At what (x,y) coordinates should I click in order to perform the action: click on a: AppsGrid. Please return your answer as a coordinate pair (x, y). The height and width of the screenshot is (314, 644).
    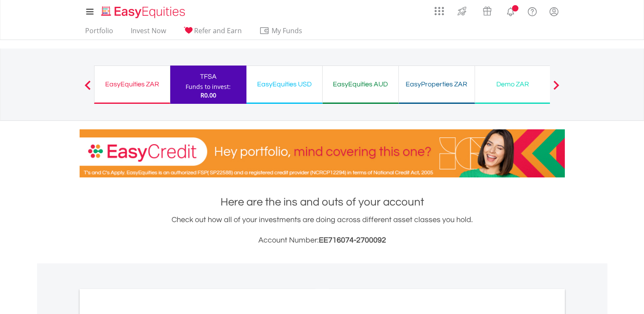
    Looking at the image, I should click on (439, 9).